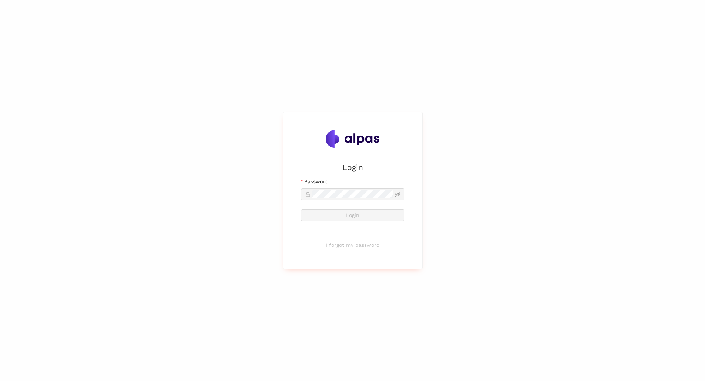 The height and width of the screenshot is (381, 705). I want to click on h2: Login, so click(353, 167).